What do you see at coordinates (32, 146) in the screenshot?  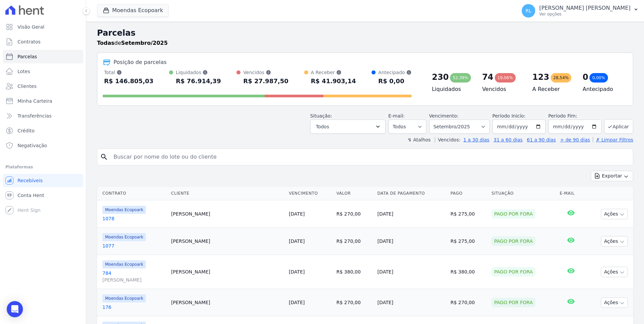 I see `span: Negativação` at bounding box center [32, 146].